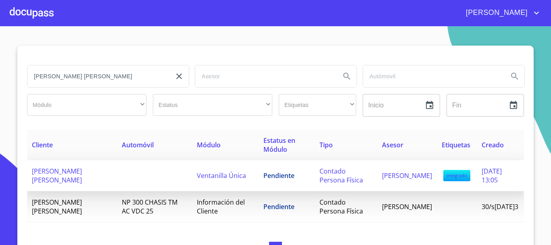 The width and height of the screenshot is (551, 245). Describe the element at coordinates (179, 76) in the screenshot. I see `button: clear input` at that location.